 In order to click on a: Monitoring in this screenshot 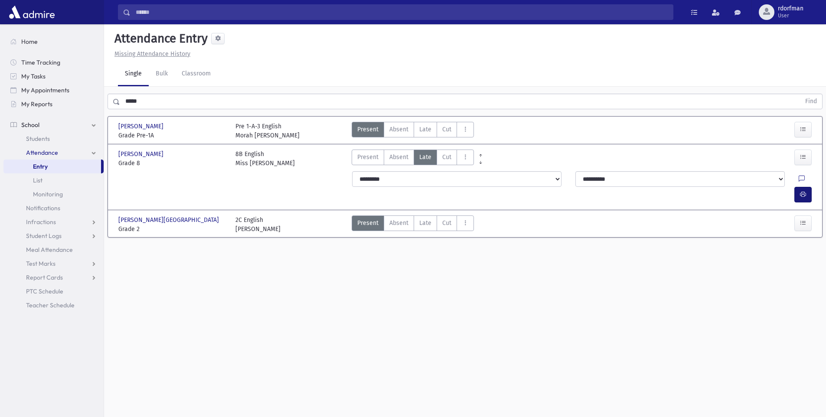, I will do `click(53, 194)`.